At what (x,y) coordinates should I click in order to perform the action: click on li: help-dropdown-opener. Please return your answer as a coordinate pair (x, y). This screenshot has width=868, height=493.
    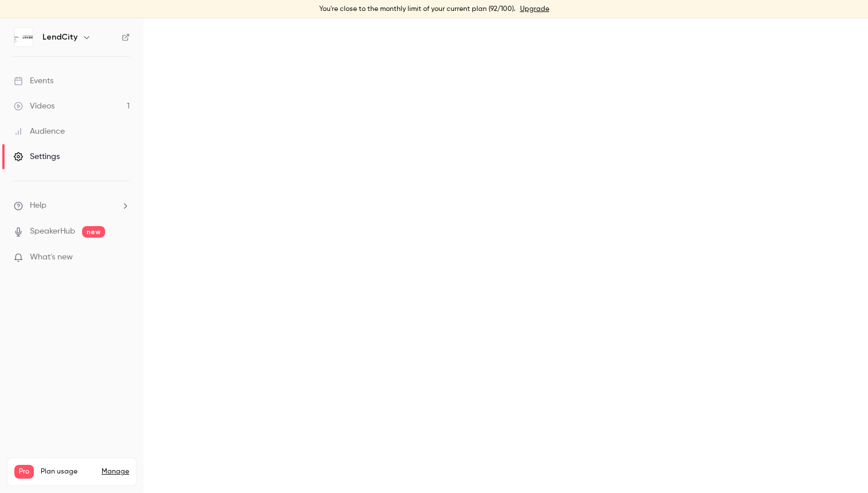
    Looking at the image, I should click on (72, 205).